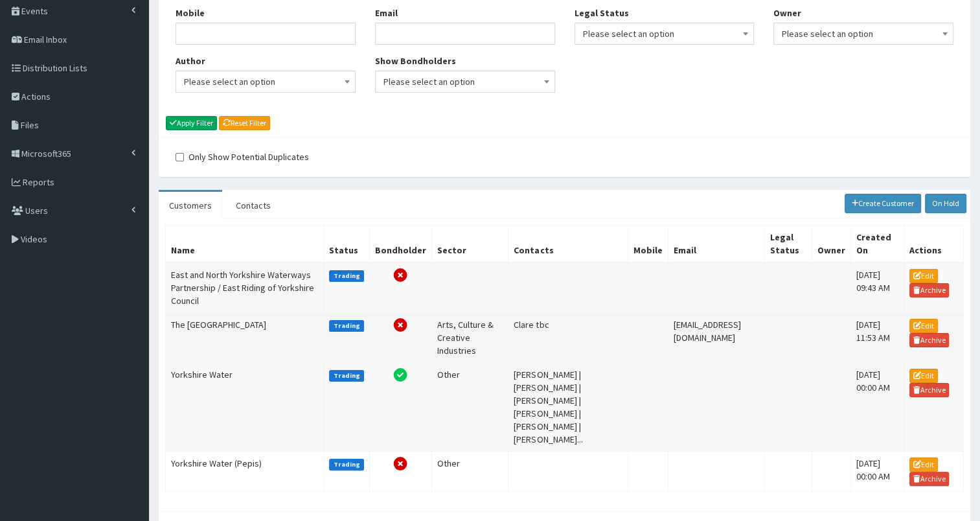 The image size is (980, 521). I want to click on th: Status, so click(347, 244).